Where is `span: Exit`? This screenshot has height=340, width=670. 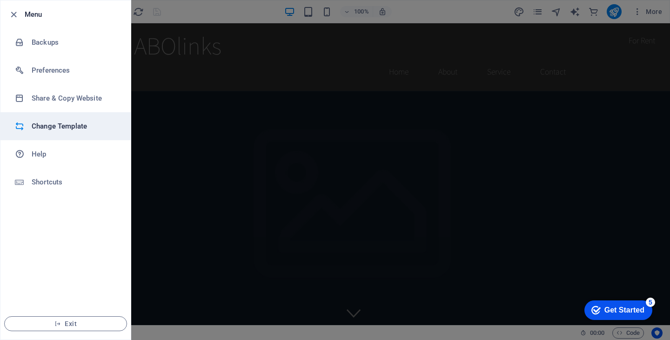 span: Exit is located at coordinates (66, 323).